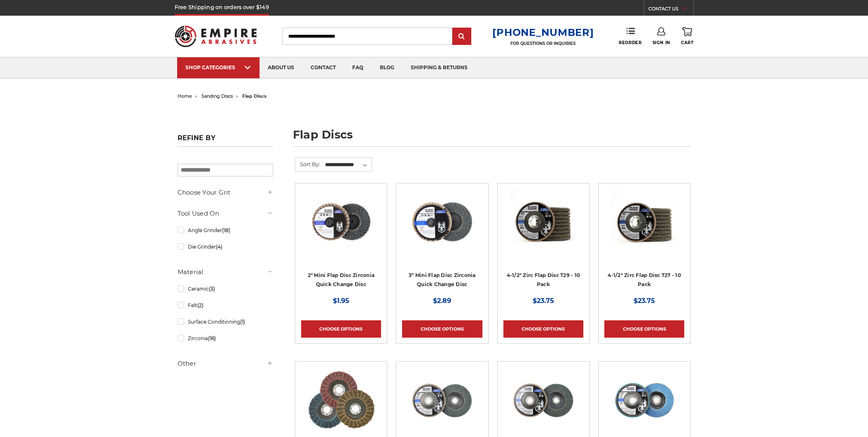 This screenshot has height=437, width=868. What do you see at coordinates (645, 280) in the screenshot?
I see `a: 4-1/2" Zirc Flap Disc T27 - 10 Pack` at bounding box center [645, 280].